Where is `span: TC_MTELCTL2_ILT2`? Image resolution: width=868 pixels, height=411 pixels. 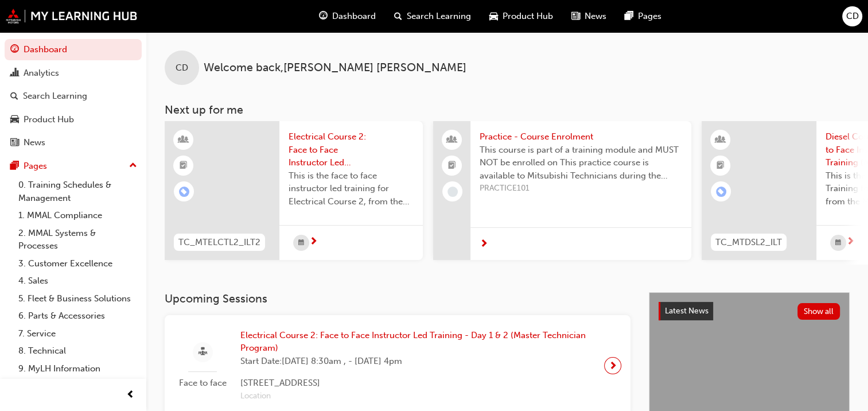
span: TC_MTELCTL2_ILT2 is located at coordinates (219, 242).